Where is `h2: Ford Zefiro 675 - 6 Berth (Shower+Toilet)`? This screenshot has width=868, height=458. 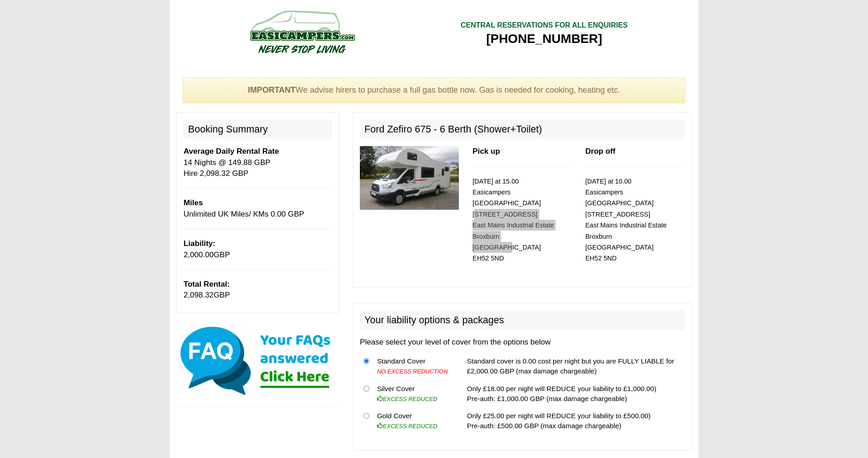 h2: Ford Zefiro 675 - 6 Berth (Shower+Toilet) is located at coordinates (522, 129).